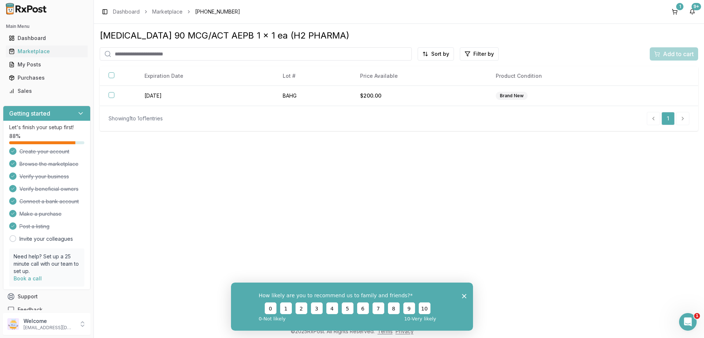 This screenshot has height=338, width=704. What do you see at coordinates (178, 26) in the screenshot?
I see `button: 9` at bounding box center [178, 26].